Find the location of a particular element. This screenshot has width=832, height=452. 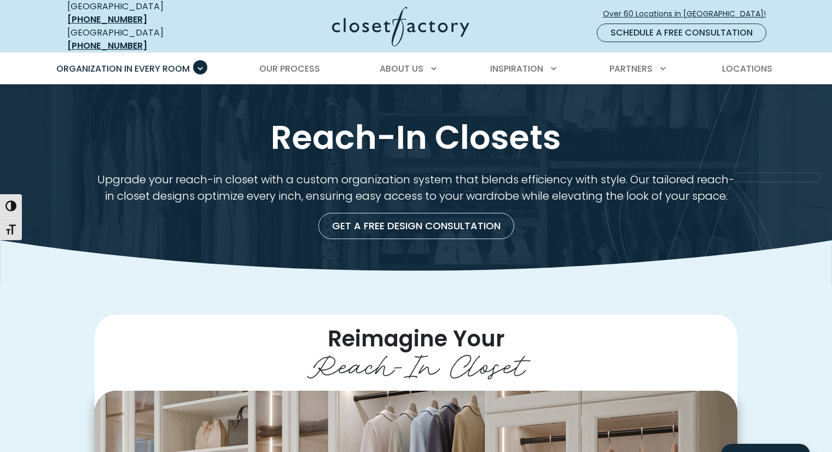

span: Reach-In Closet is located at coordinates (416, 363).